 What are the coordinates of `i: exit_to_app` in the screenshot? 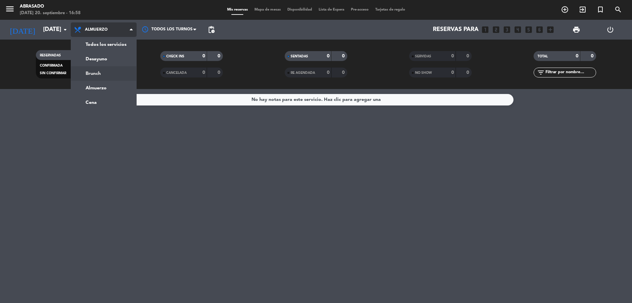 It's located at (583, 10).